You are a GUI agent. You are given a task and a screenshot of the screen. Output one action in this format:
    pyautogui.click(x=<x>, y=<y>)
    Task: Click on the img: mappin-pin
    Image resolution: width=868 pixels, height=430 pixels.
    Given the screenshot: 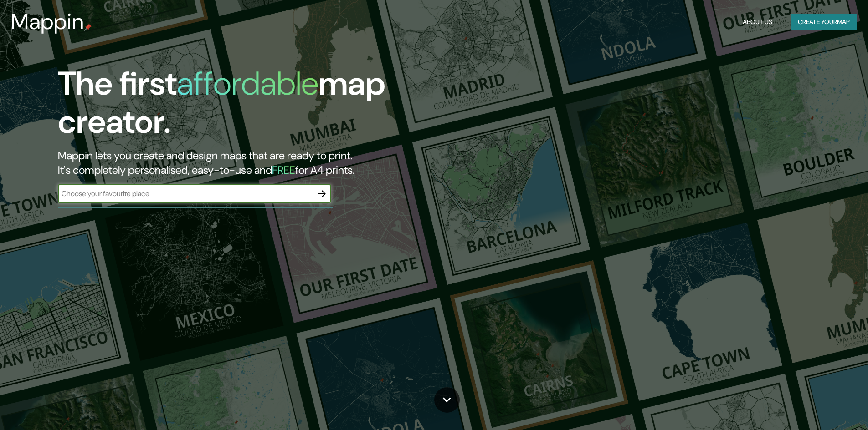 What is the action you would take?
    pyautogui.click(x=88, y=27)
    